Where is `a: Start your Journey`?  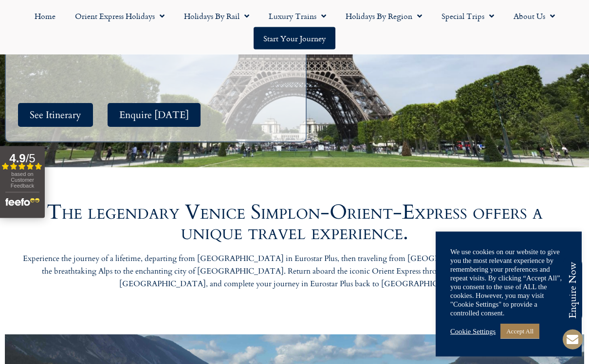
a: Start your Journey is located at coordinates (295, 38).